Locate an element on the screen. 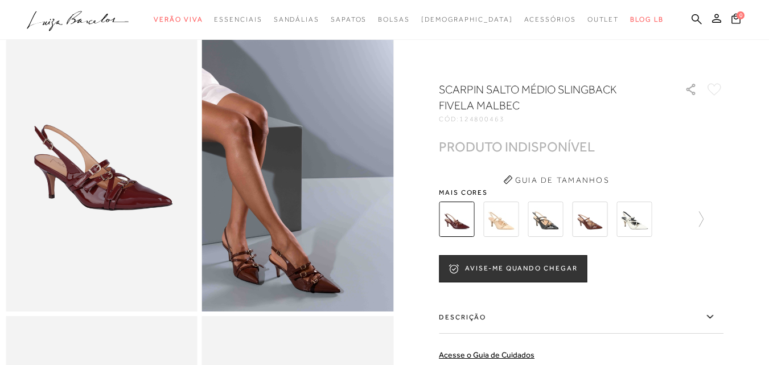 This screenshot has height=365, width=769. img: SCARPIN SALTO MÉDIO SLINGBACK FIVELA PRETO is located at coordinates (545, 219).